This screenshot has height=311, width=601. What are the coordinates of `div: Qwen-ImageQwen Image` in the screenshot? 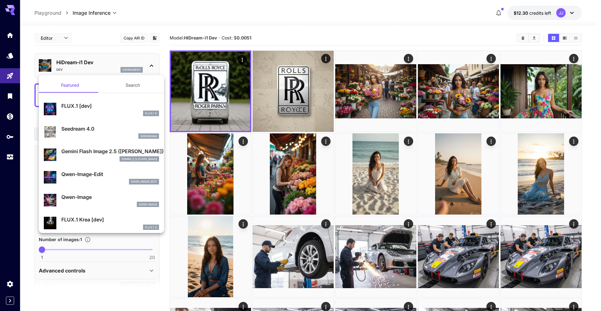 It's located at (101, 200).